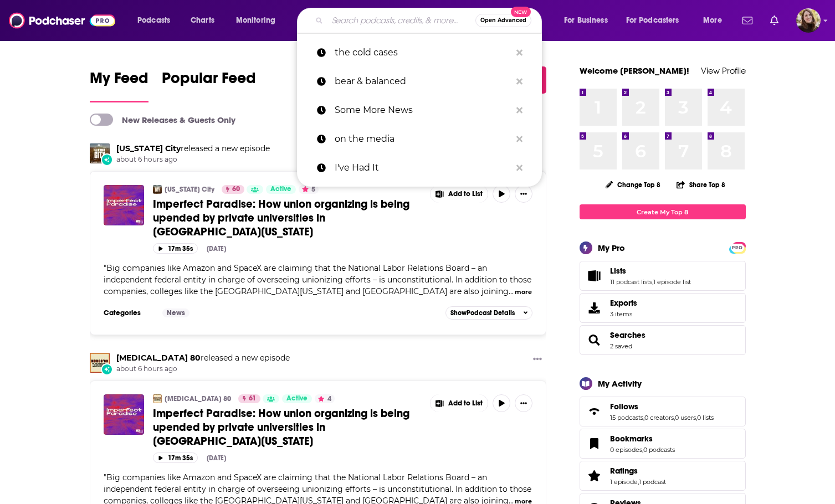  Describe the element at coordinates (162, 119) in the screenshot. I see `a: New Releases & Guests Only` at that location.